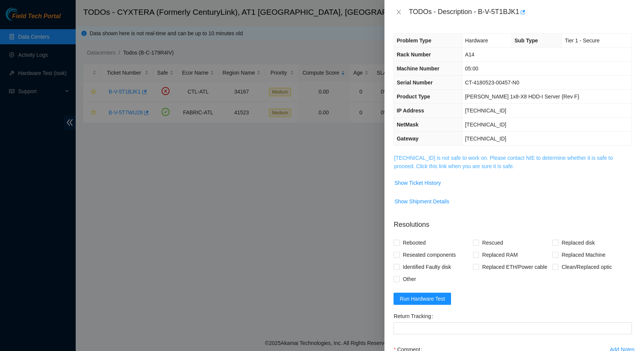 Image resolution: width=641 pixels, height=351 pixels. I want to click on span: Other, so click(409, 279).